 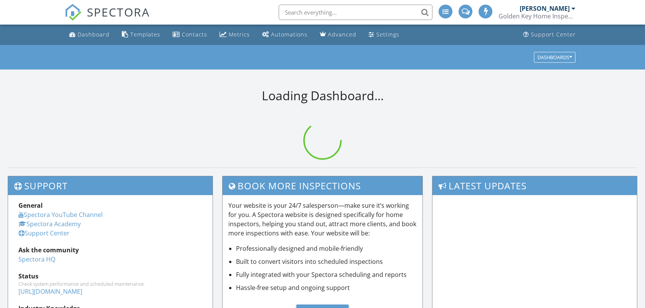 What do you see at coordinates (239, 34) in the screenshot?
I see `div: Metrics` at bounding box center [239, 34].